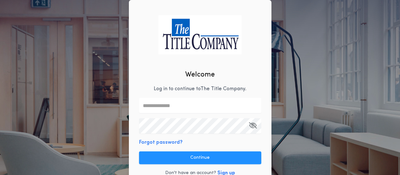 The height and width of the screenshot is (175, 400). I want to click on button: Continue, so click(200, 157).